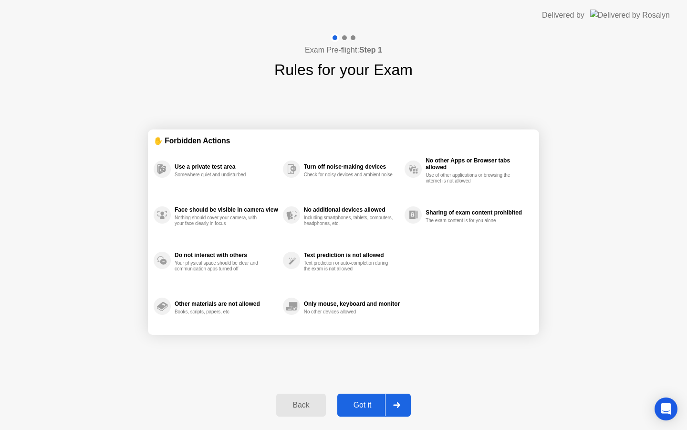 This screenshot has height=430, width=687. Describe the element at coordinates (226, 167) in the screenshot. I see `div: Use a private test area` at that location.